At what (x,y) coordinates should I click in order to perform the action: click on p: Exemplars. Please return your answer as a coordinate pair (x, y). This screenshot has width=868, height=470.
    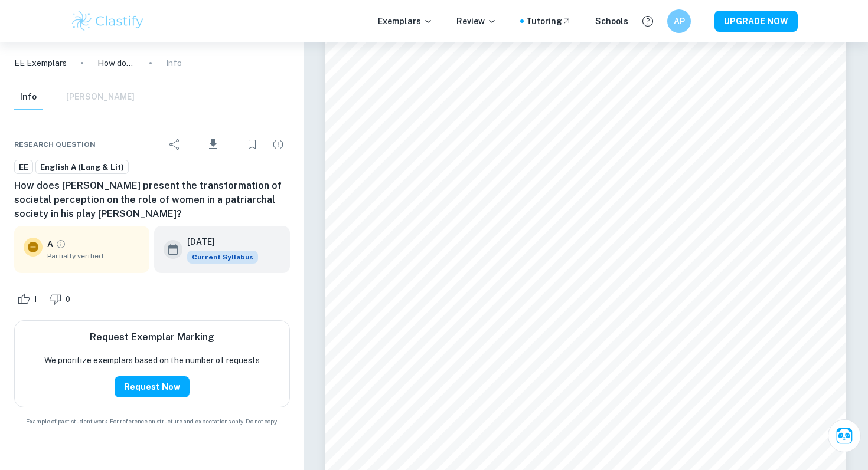
    Looking at the image, I should click on (405, 21).